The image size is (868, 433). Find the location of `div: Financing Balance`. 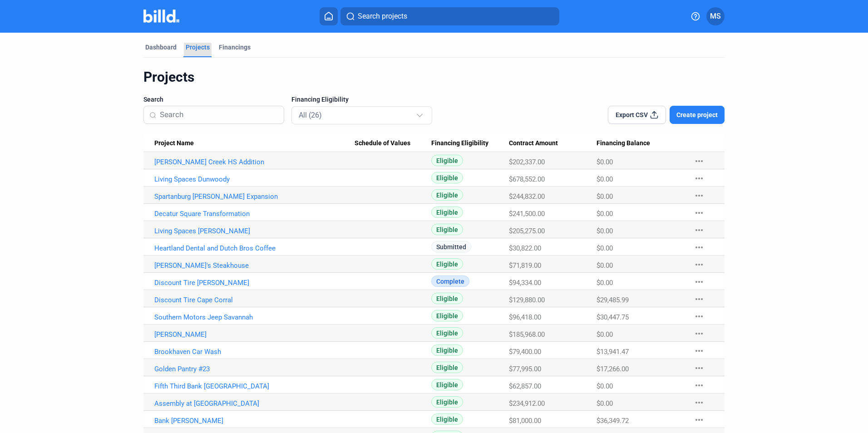

div: Financing Balance is located at coordinates (641, 144).